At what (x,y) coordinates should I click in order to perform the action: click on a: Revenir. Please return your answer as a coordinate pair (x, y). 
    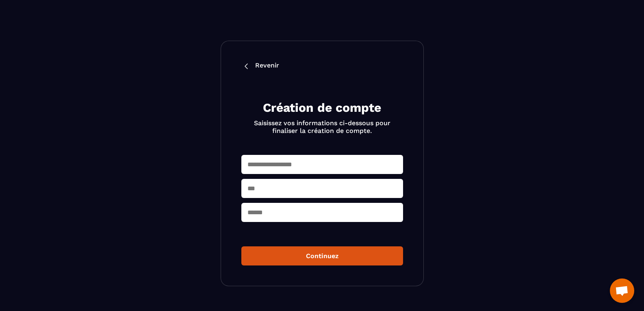
    Looking at the image, I should click on (322, 67).